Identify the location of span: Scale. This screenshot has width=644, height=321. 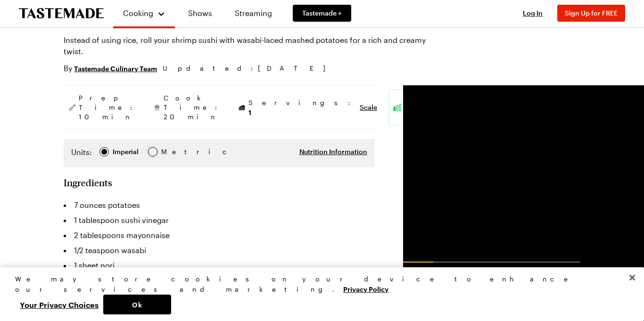
(368, 107).